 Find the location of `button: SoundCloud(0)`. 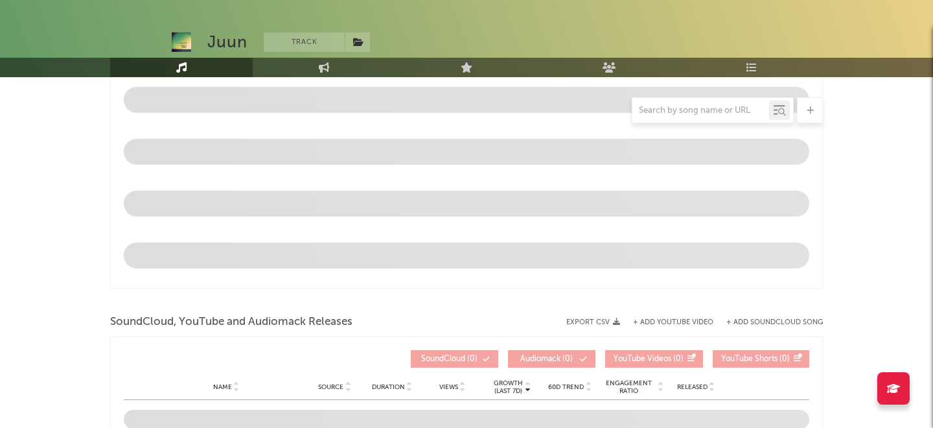

button: SoundCloud(0) is located at coordinates (454, 358).